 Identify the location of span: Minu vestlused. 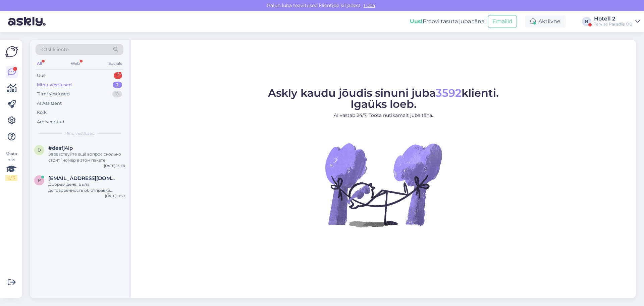
(80, 133).